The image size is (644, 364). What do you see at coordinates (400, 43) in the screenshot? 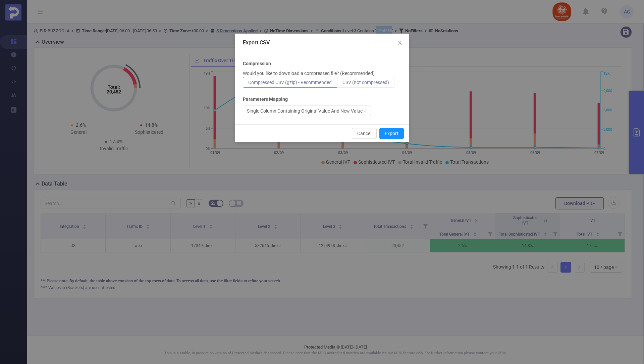
I see `i: icon: close` at bounding box center [400, 43].